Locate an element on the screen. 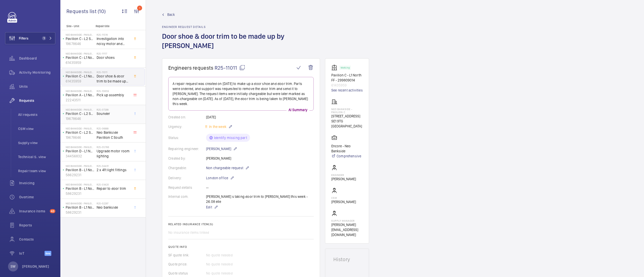 This screenshot has height=277, width=644. p: SW is located at coordinates (13, 267).